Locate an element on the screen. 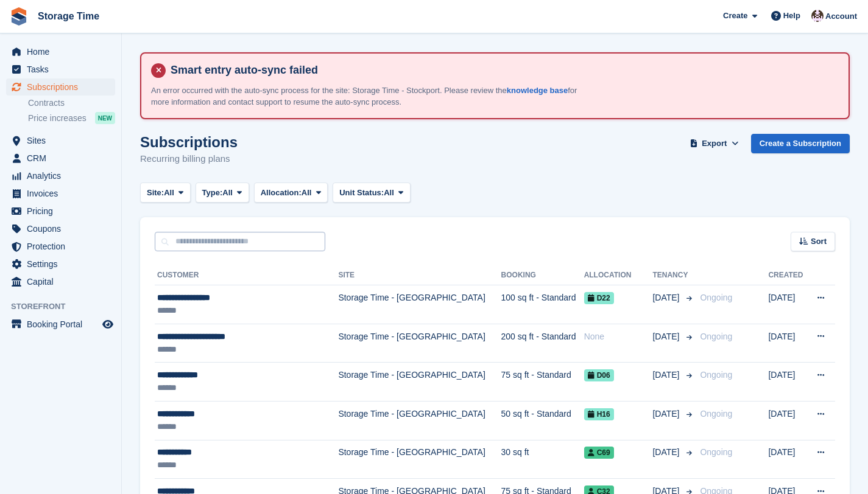 Image resolution: width=868 pixels, height=494 pixels. span: Subscriptions is located at coordinates (63, 87).